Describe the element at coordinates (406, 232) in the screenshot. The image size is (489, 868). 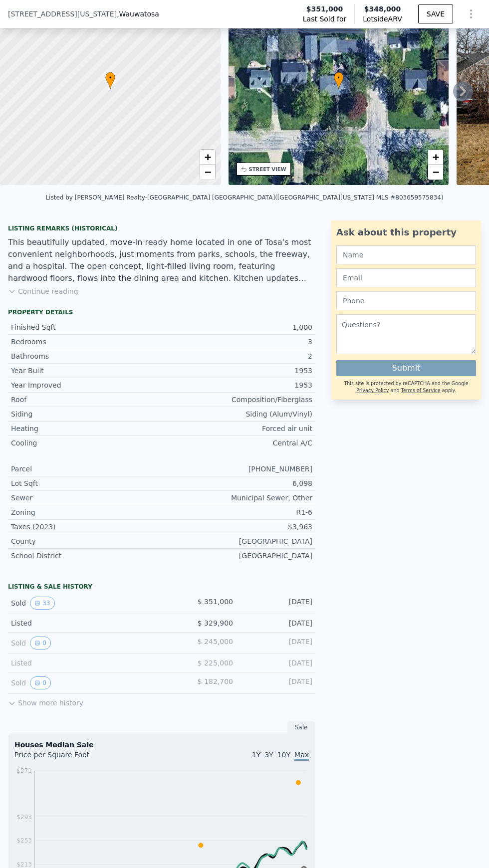
I see `div: Ask about this property` at that location.